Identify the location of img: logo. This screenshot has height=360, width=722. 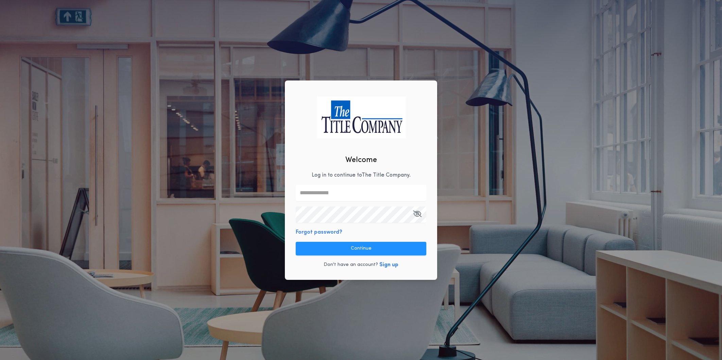
(361, 117).